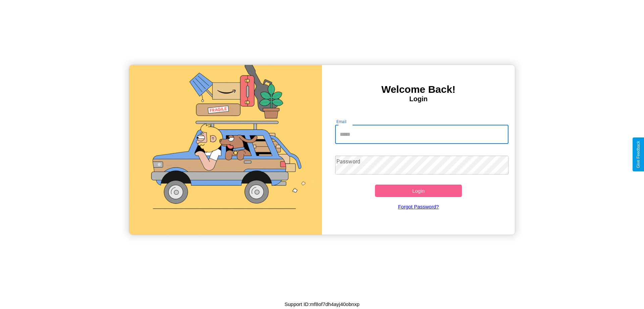  What do you see at coordinates (418, 89) in the screenshot?
I see `h3: Welcome Back!` at bounding box center [418, 89].